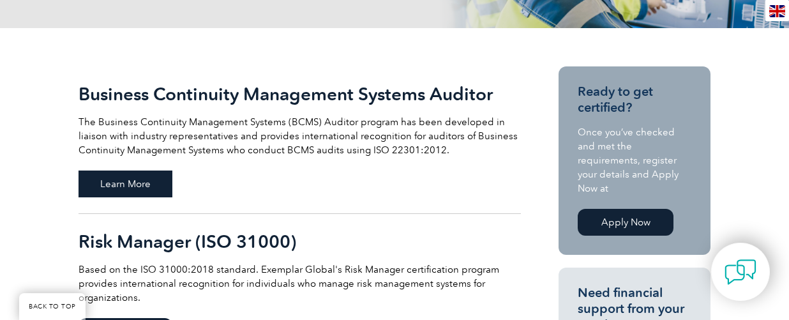 Image resolution: width=789 pixels, height=320 pixels. I want to click on span: Learn More, so click(125, 184).